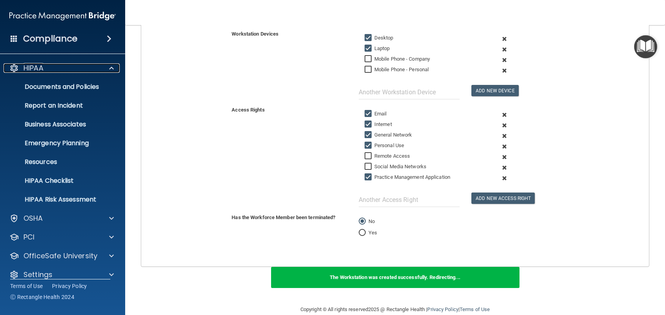  What do you see at coordinates (58, 87) in the screenshot?
I see `p: Documents and Policies` at bounding box center [58, 87].